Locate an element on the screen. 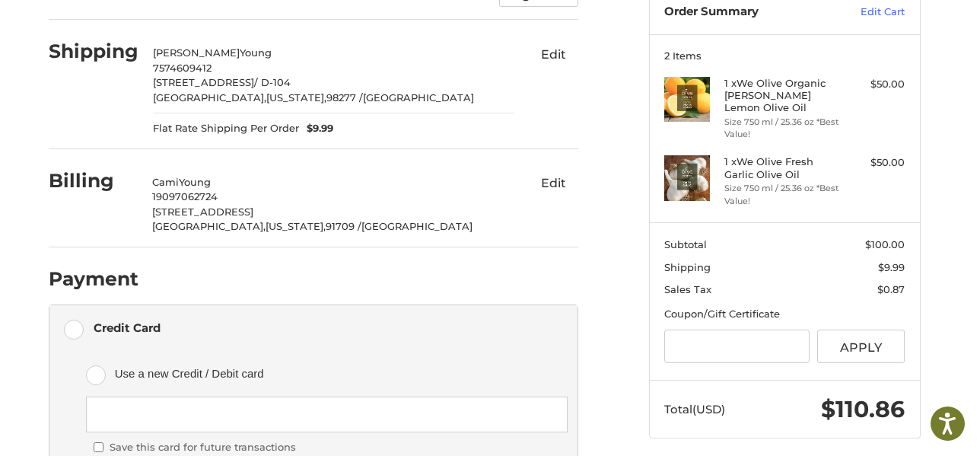  span: 98277 / is located at coordinates (344, 97).